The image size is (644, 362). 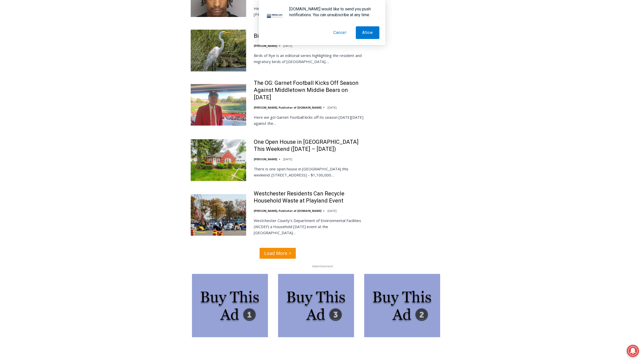 What do you see at coordinates (322, 266) in the screenshot?
I see `span: Advertisement` at bounding box center [322, 266].